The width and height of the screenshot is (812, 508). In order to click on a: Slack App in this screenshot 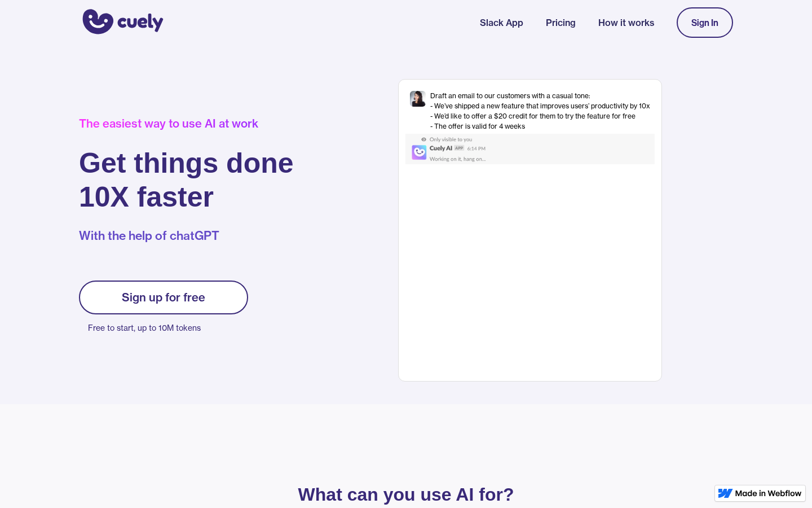, I will do `click(501, 22)`.